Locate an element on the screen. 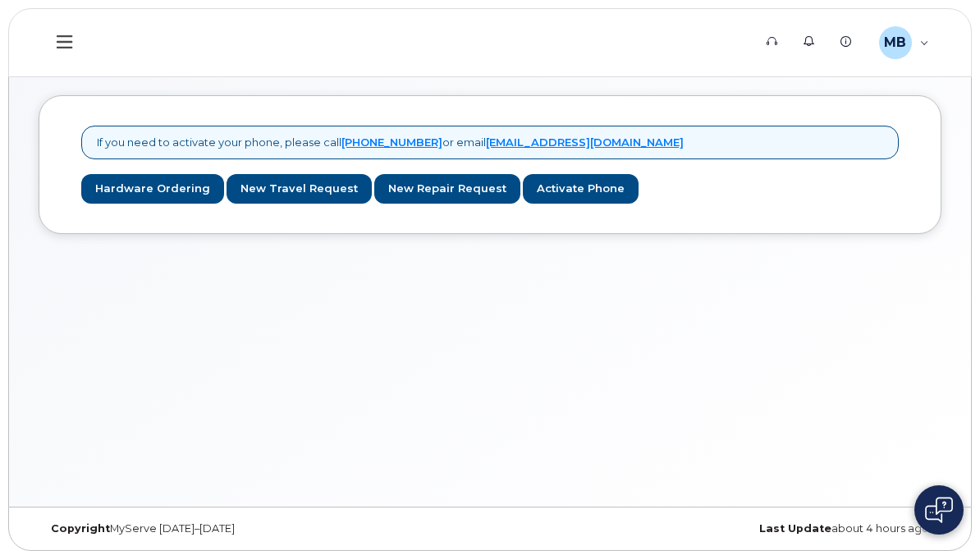 This screenshot has height=551, width=980. a: Hardware Ordering is located at coordinates (153, 189).